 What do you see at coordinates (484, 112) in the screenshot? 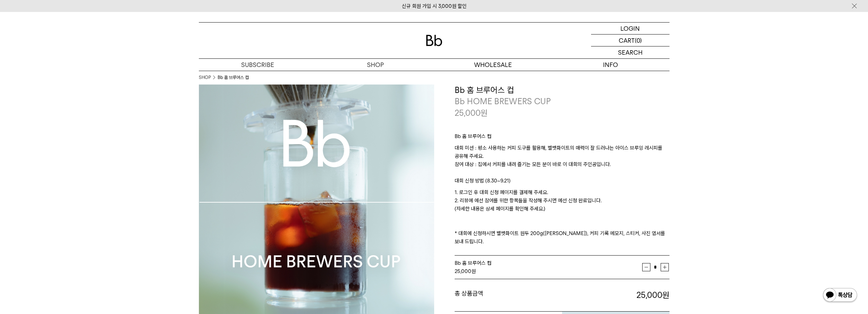
I see `span: 원` at bounding box center [484, 112].